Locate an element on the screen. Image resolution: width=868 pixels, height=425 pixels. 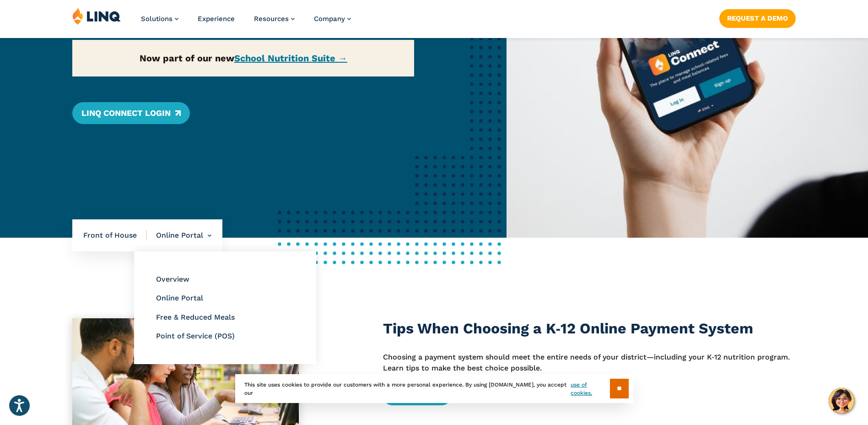
nav: Button Navigation is located at coordinates (757, 18).